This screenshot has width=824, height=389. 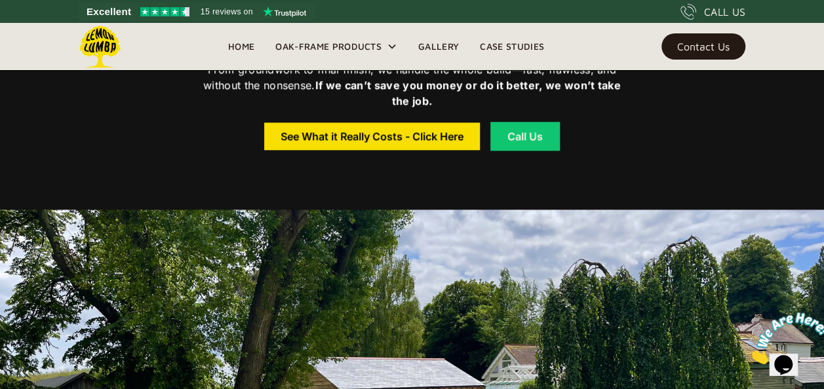 What do you see at coordinates (285, 12) in the screenshot?
I see `img: Trustpilot logo` at bounding box center [285, 12].